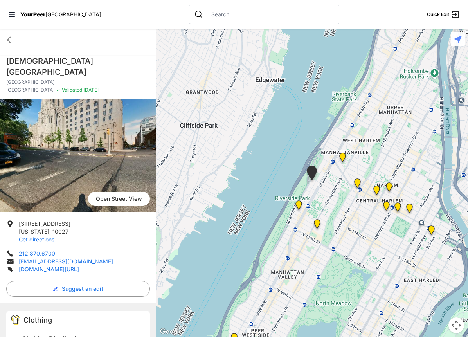 The height and width of the screenshot is (337, 468). What do you see at coordinates (33, 14) in the screenshot?
I see `span: YourPeer` at bounding box center [33, 14].